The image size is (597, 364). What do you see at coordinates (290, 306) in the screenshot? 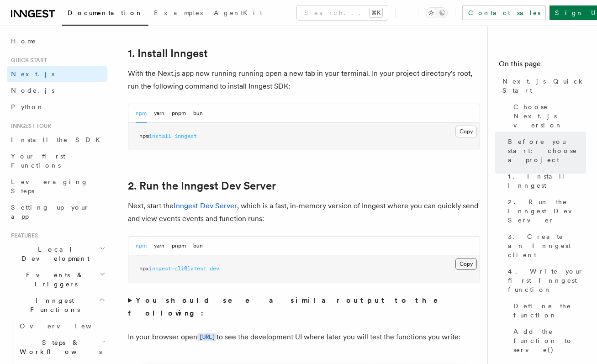
I see `strong: You should see a similar output to the following:` at bounding box center [290, 306].